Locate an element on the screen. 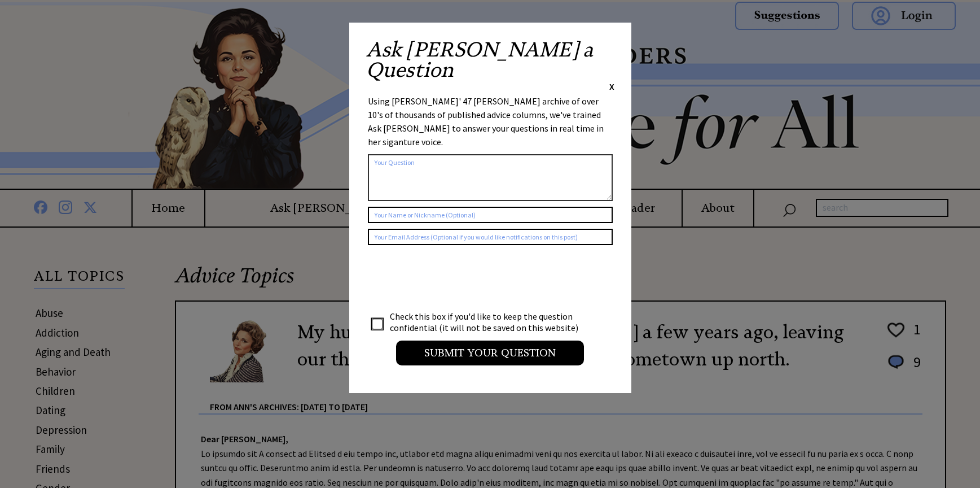 The image size is (980, 488). input: Your Email Address (Optional if you would like notifications on this post) is located at coordinates (490, 236).